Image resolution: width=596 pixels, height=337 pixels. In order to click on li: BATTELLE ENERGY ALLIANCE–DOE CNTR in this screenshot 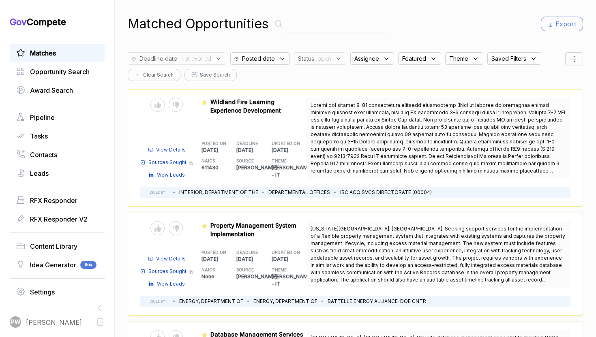, I will do `click(377, 302)`.